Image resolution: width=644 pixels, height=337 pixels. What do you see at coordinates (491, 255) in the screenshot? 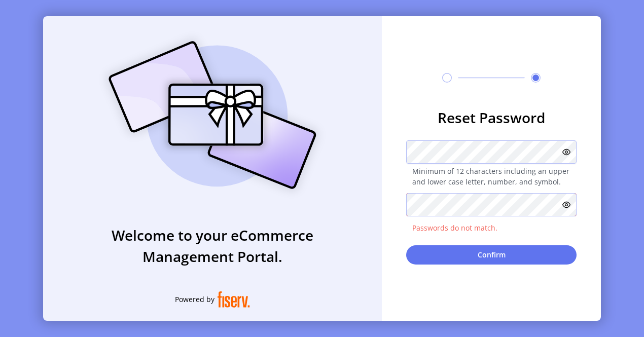
I see `button: Confirm` at bounding box center [491, 255].